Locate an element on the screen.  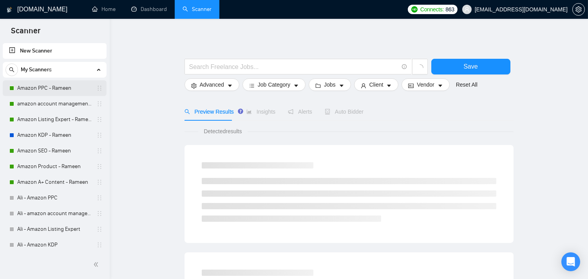
span: notification is located at coordinates (291, 112).